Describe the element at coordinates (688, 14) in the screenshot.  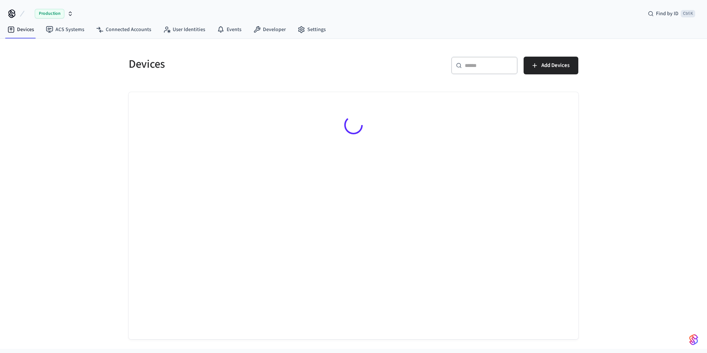
I see `span: Ctrl K` at that location.